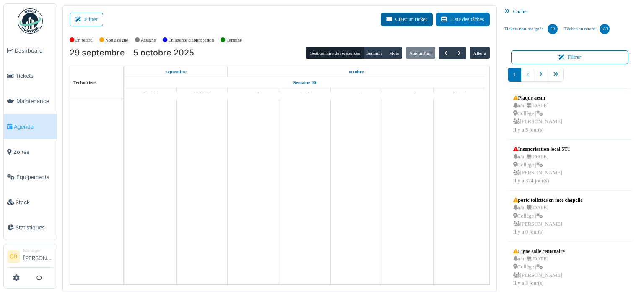 This screenshot has width=644, height=292. I want to click on button: Suivant, so click(459, 53).